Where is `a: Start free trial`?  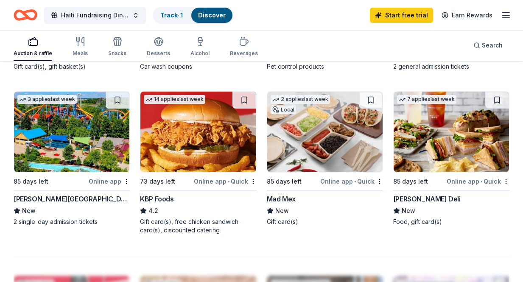
a: Start free trial is located at coordinates (401, 15).